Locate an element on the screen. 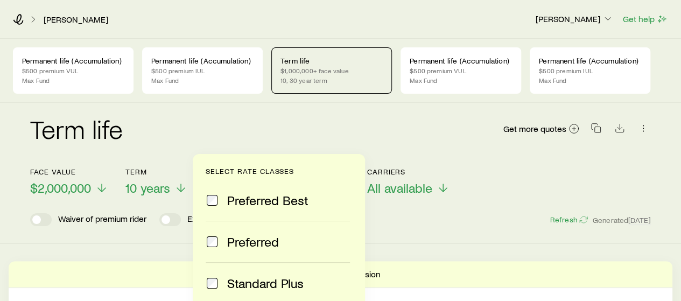 The image size is (681, 301). a: Get more quotes is located at coordinates (541, 129).